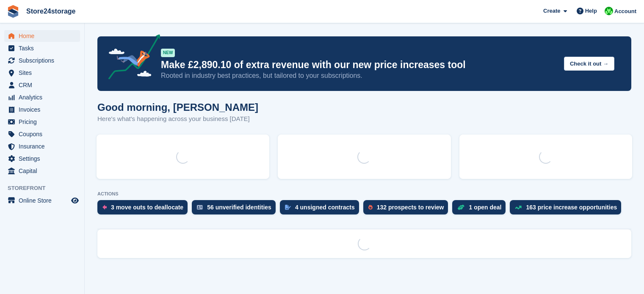 This screenshot has width=644, height=294. Describe the element at coordinates (236, 209) in the screenshot. I see `a: 56 unverified identities` at that location.